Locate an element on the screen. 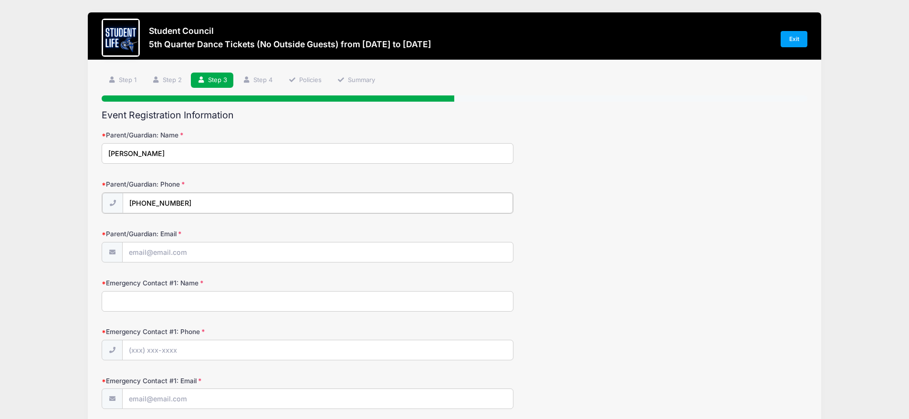  a: Step 4 is located at coordinates (258, 80).